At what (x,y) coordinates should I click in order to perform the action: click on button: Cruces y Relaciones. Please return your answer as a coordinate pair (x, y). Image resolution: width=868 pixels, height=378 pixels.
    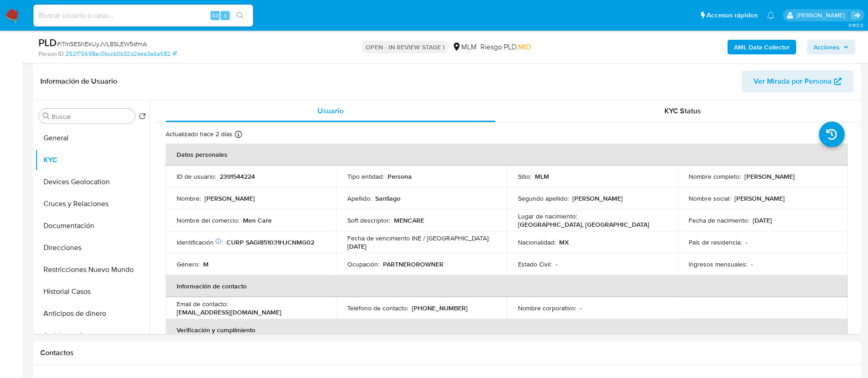
    Looking at the image, I should click on (92, 204).